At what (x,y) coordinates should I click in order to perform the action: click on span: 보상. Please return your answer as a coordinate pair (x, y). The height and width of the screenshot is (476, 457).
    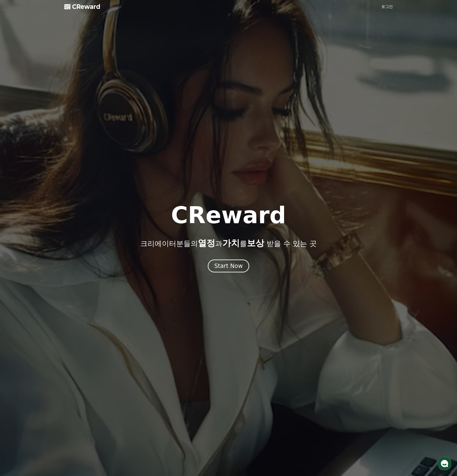
    Looking at the image, I should click on (255, 243).